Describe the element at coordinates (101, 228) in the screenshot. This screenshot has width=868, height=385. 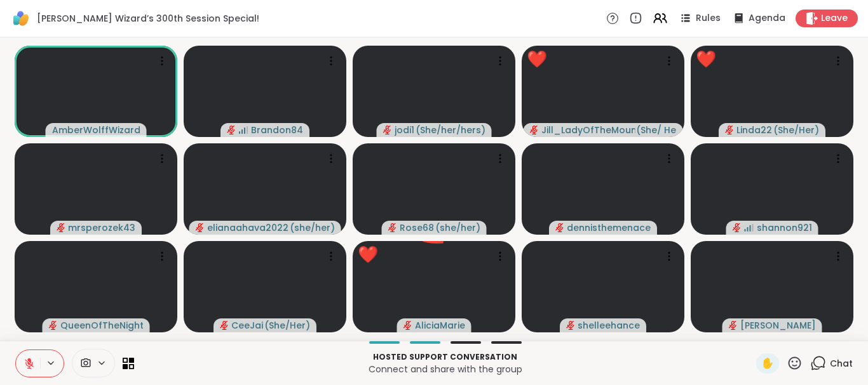
I see `span: mrsperozek43` at that location.